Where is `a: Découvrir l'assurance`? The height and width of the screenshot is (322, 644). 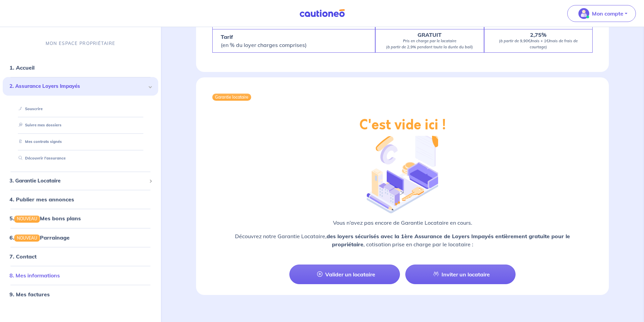 a: Découvrir l'assurance is located at coordinates (40, 158).